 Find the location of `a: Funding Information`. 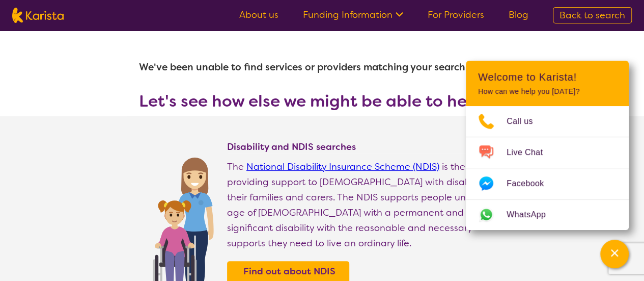

a: Funding Information is located at coordinates (353, 15).